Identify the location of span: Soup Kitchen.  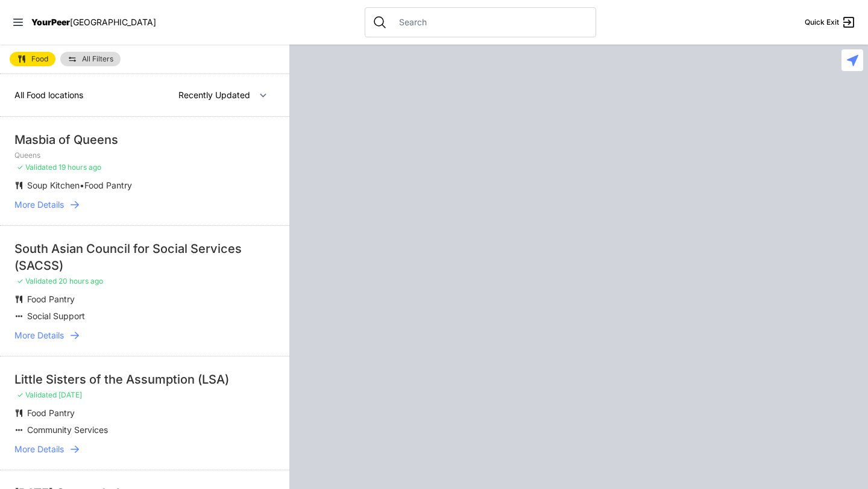
(53, 185).